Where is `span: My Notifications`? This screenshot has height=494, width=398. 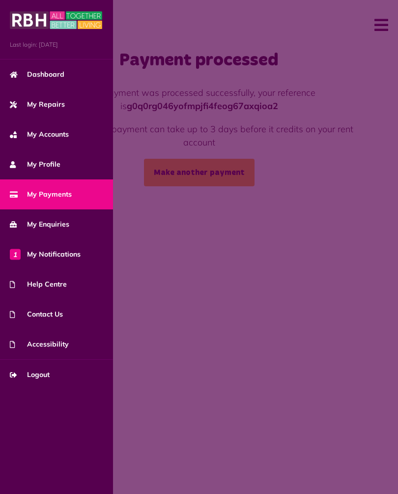 span: My Notifications is located at coordinates (45, 254).